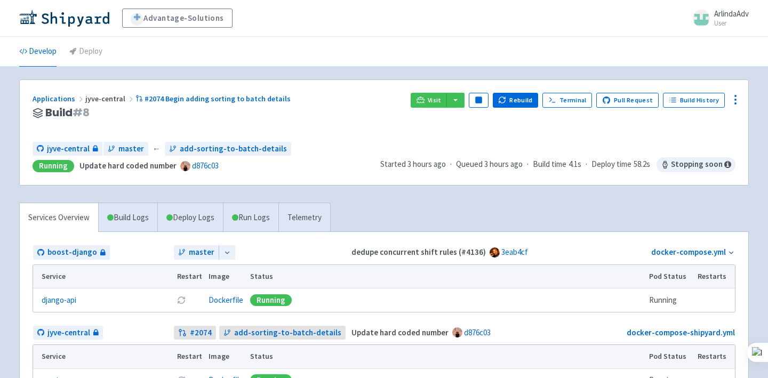  What do you see at coordinates (642, 164) in the screenshot?
I see `span: 58.2s` at bounding box center [642, 164].